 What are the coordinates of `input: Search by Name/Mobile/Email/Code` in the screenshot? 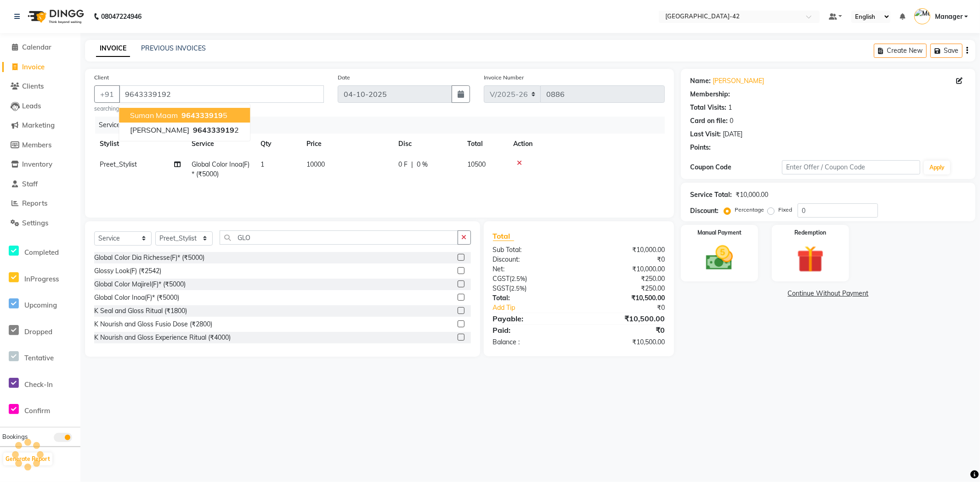 It's located at (222, 94).